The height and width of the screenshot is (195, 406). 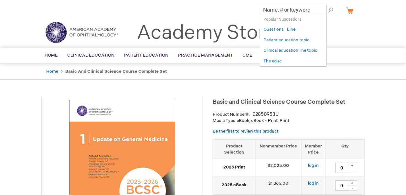 I want to click on a: The educ, so click(x=273, y=61).